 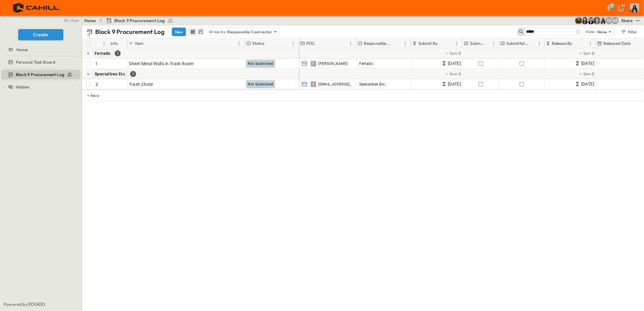 What do you see at coordinates (40, 62) in the screenshot?
I see `a: Personal Task Board` at bounding box center [40, 62].